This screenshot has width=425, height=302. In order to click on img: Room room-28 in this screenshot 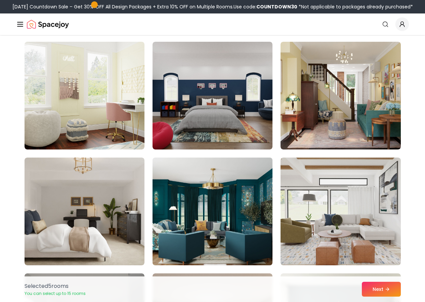, I will do `click(84, 211)`.